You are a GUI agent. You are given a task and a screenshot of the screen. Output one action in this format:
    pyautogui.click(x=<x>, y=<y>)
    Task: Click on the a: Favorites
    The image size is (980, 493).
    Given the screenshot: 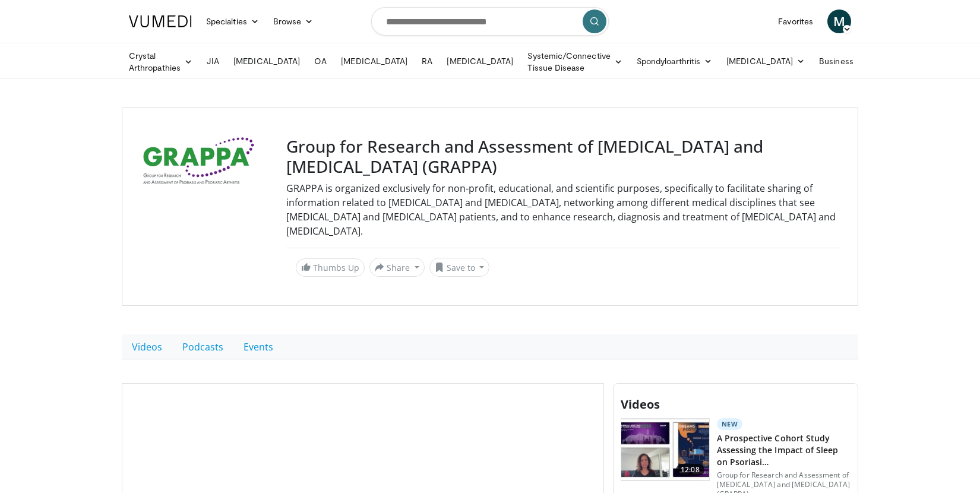 What is the action you would take?
    pyautogui.click(x=795, y=21)
    